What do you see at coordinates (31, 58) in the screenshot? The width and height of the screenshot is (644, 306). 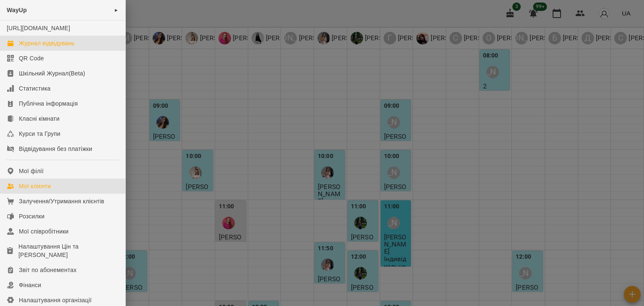 I see `div: QR Code` at bounding box center [31, 58].